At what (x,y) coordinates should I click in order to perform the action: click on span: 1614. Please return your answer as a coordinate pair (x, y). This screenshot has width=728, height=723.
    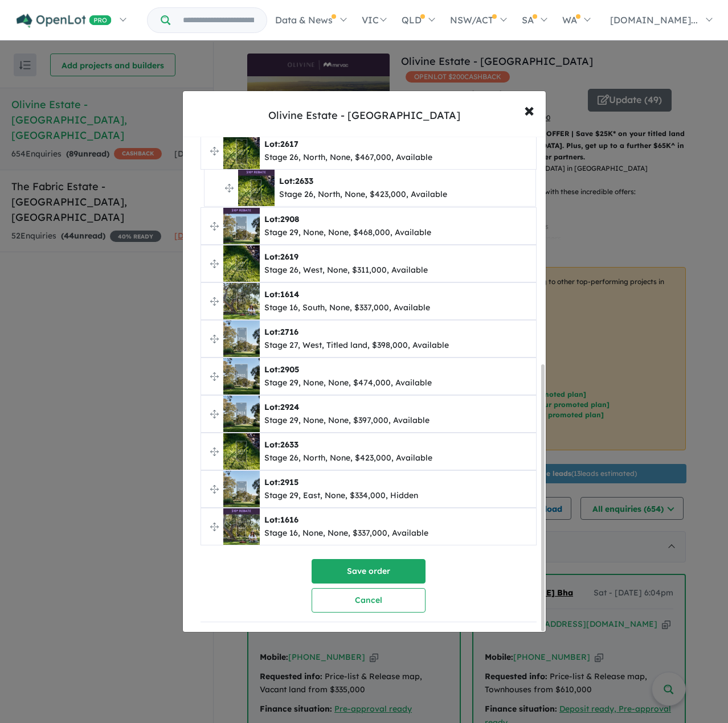
    Looking at the image, I should click on (289, 295).